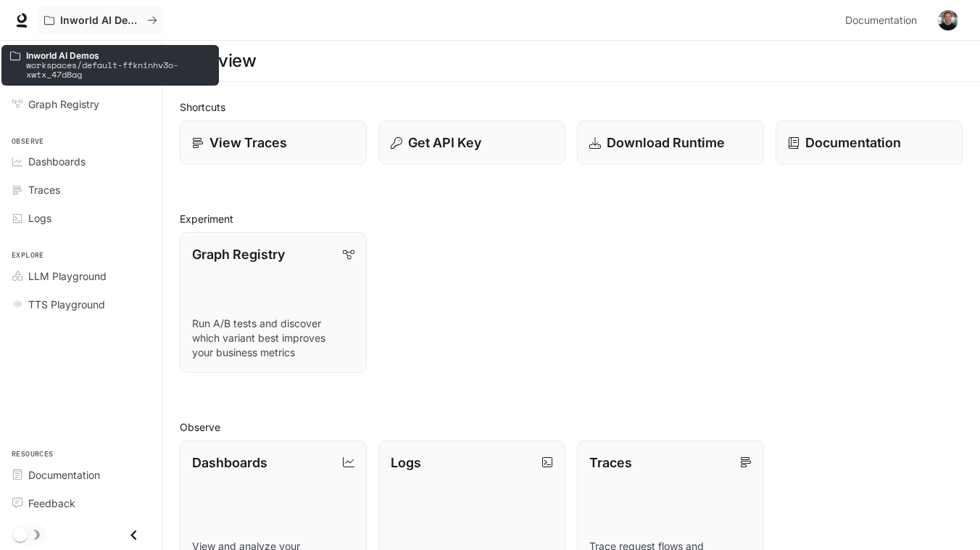 The height and width of the screenshot is (550, 980). What do you see at coordinates (274, 302) in the screenshot?
I see `a: Graph RegistryRun A/B tests and discover which variant best improves your business metrics` at bounding box center [274, 302].